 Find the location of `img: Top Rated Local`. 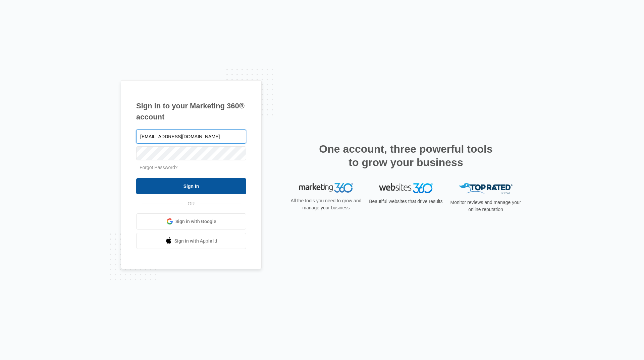

img: Top Rated Local is located at coordinates (486, 188).